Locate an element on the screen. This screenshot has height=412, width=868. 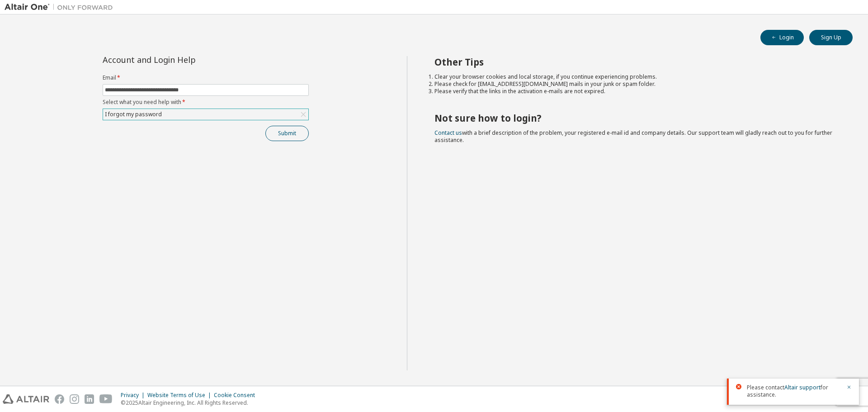
p: © 2025 Altair Engineering, Inc. All Rights Reserved. is located at coordinates (190, 402).